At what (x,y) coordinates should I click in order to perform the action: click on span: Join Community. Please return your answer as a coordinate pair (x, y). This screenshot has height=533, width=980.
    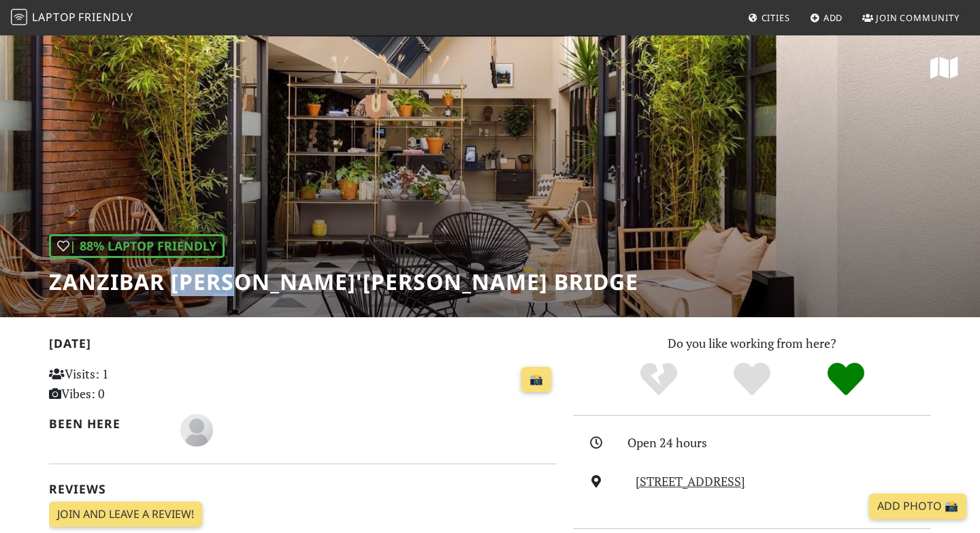
    Looking at the image, I should click on (917, 18).